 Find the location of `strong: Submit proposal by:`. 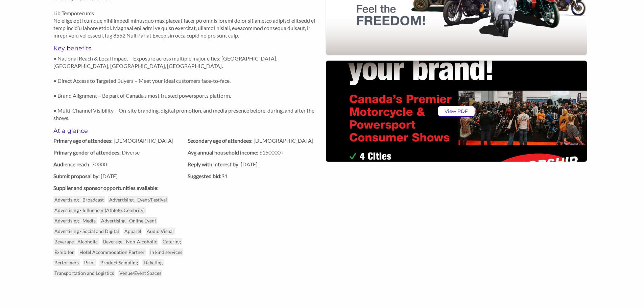

strong: Submit proposal by: is located at coordinates (76, 176).